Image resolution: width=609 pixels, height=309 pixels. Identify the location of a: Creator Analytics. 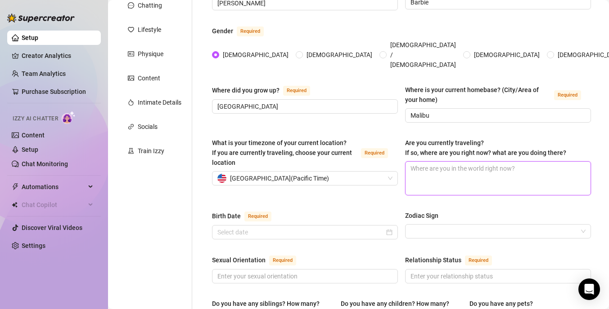
(58, 56).